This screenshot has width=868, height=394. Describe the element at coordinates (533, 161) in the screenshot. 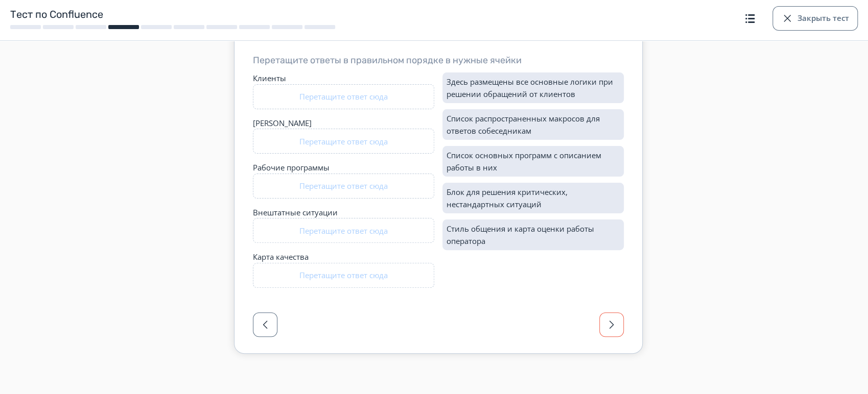

I see `div: Список основных программ с описанием работы в них` at that location.